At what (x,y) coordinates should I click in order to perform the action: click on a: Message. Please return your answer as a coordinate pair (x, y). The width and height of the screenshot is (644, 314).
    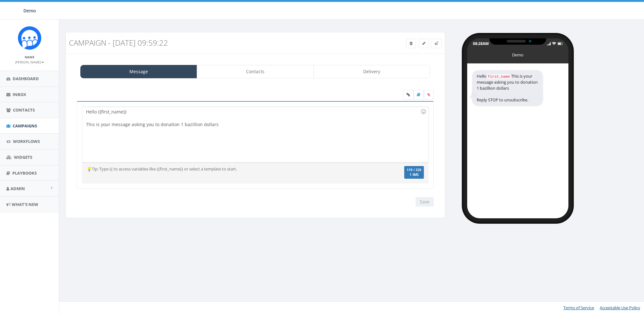
    Looking at the image, I should click on (139, 72).